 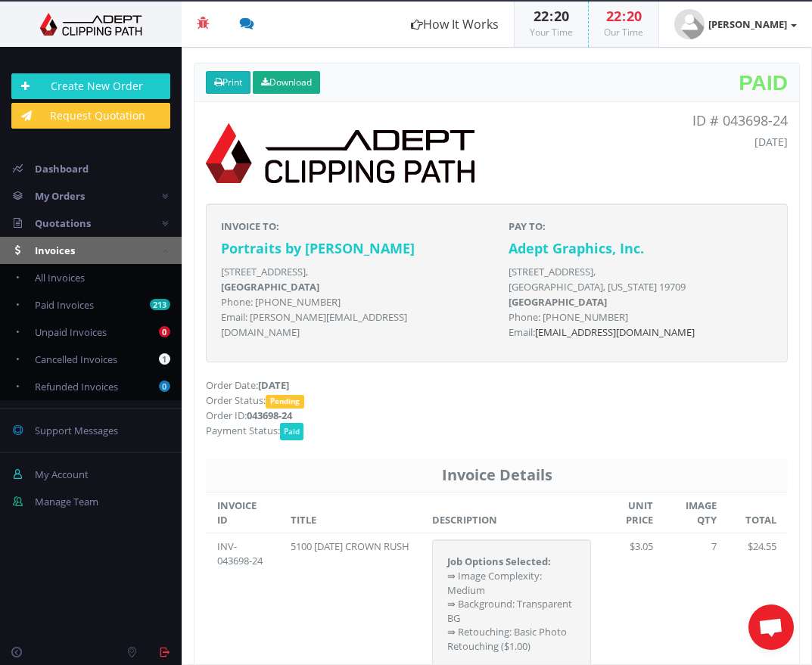 I want to click on img: Adept Graphics, so click(x=91, y=24).